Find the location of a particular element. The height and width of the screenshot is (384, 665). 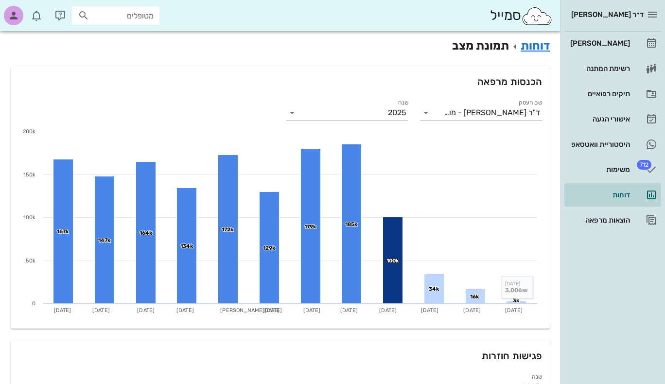

text: 34k is located at coordinates (434, 289).